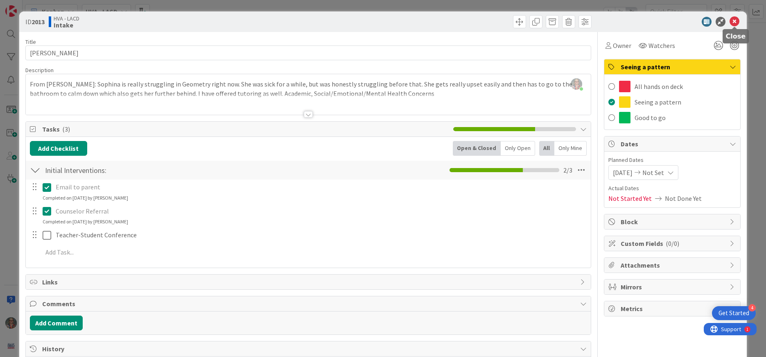 This screenshot has width=766, height=357. I want to click on div: 1, so click(43, 7).